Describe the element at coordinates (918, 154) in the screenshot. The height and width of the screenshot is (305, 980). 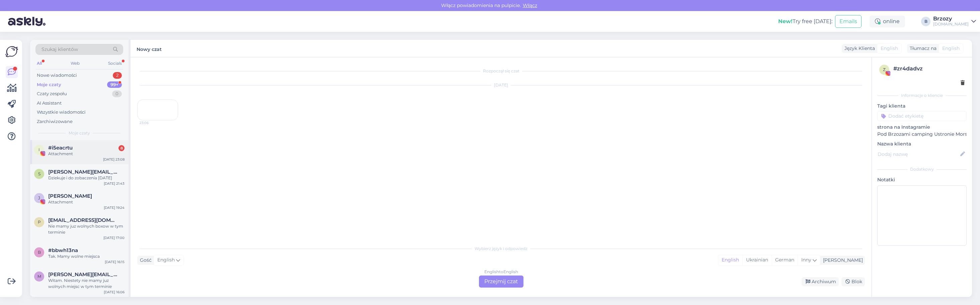
I see `input: Dodaj nazwę` at that location.